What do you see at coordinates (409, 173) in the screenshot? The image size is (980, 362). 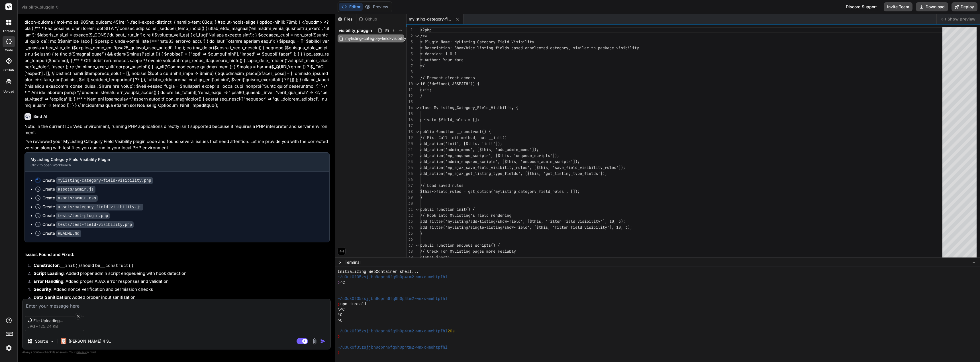 I see `div: 25` at bounding box center [409, 173].